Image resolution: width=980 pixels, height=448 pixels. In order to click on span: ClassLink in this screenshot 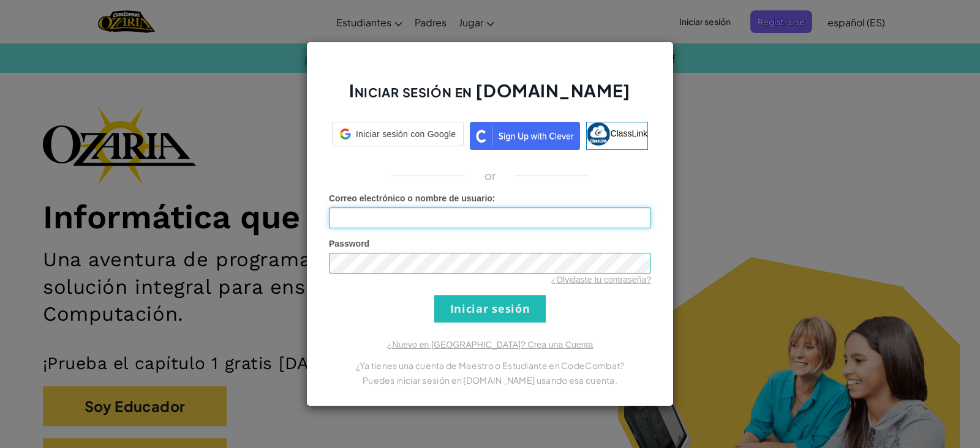, I will do `click(628, 134)`.